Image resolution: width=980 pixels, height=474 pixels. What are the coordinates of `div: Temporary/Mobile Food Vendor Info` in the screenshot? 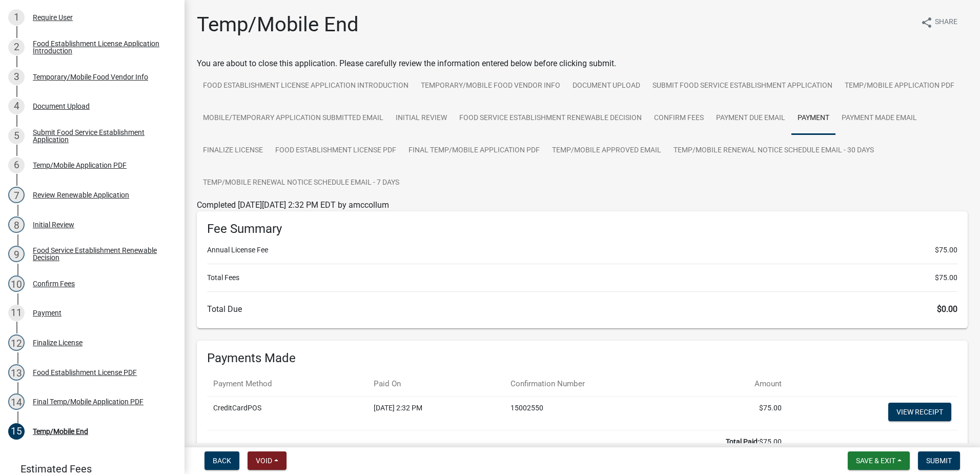 It's located at (90, 77).